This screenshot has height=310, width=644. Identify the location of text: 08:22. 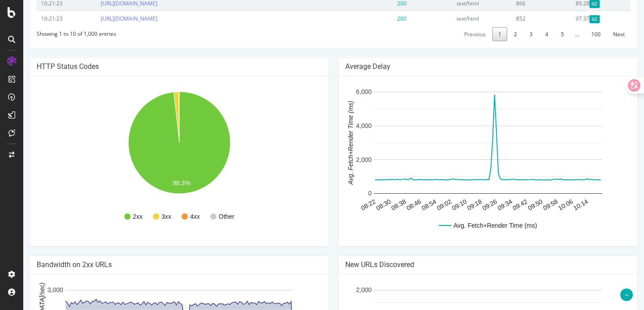
(344, 204).